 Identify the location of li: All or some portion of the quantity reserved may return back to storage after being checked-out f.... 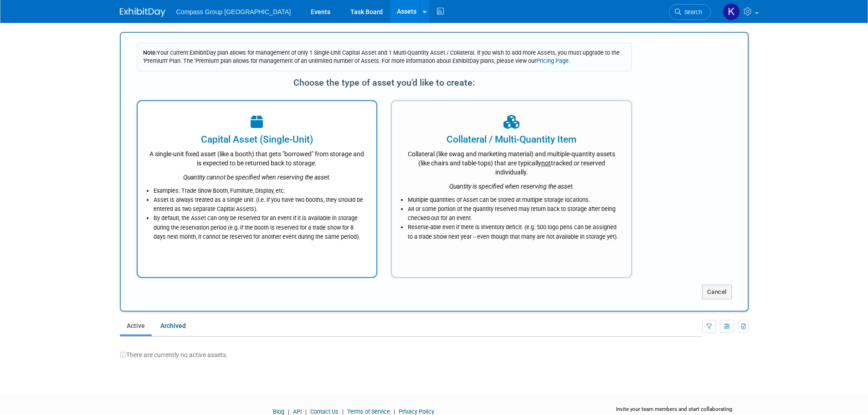
(513, 213).